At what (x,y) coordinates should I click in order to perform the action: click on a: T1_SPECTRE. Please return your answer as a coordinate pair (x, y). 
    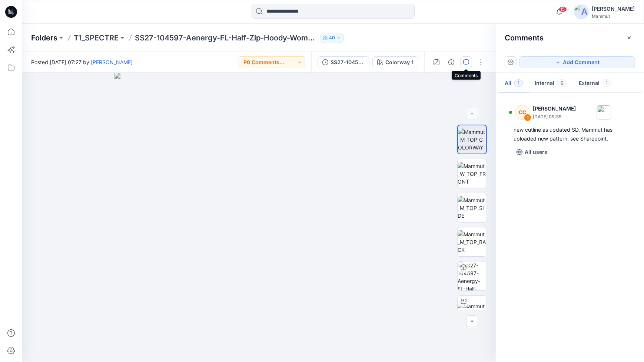
    Looking at the image, I should click on (96, 38).